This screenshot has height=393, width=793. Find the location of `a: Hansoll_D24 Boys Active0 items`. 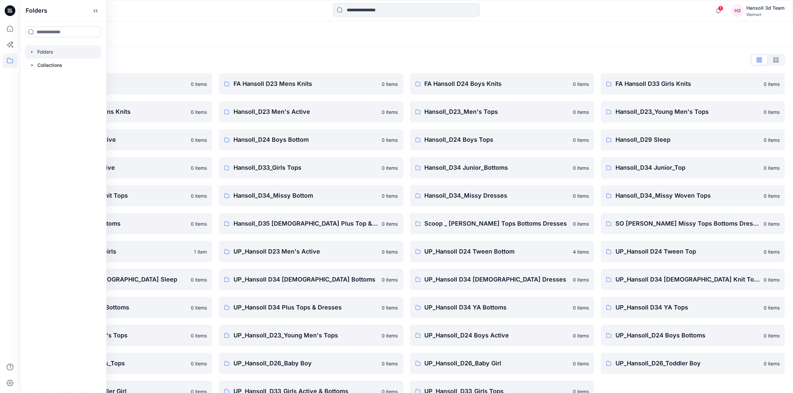

a: Hansoll_D24 Boys Active0 items is located at coordinates (120, 140).